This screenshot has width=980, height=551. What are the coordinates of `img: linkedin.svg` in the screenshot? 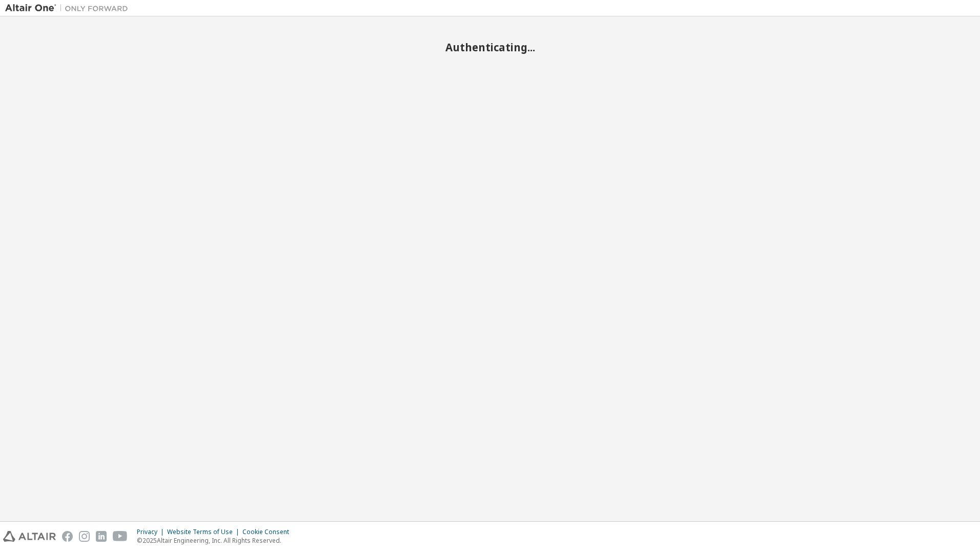 It's located at (101, 536).